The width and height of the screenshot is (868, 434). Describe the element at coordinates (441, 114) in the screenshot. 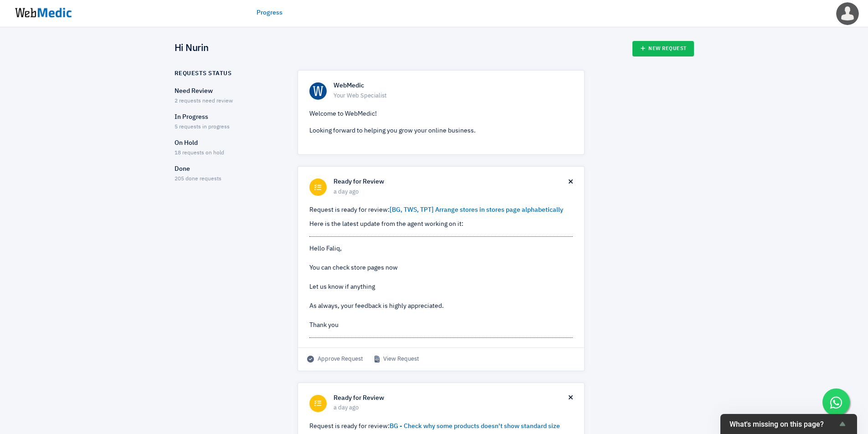

I see `p: Welcome to WebMedic!` at that location.